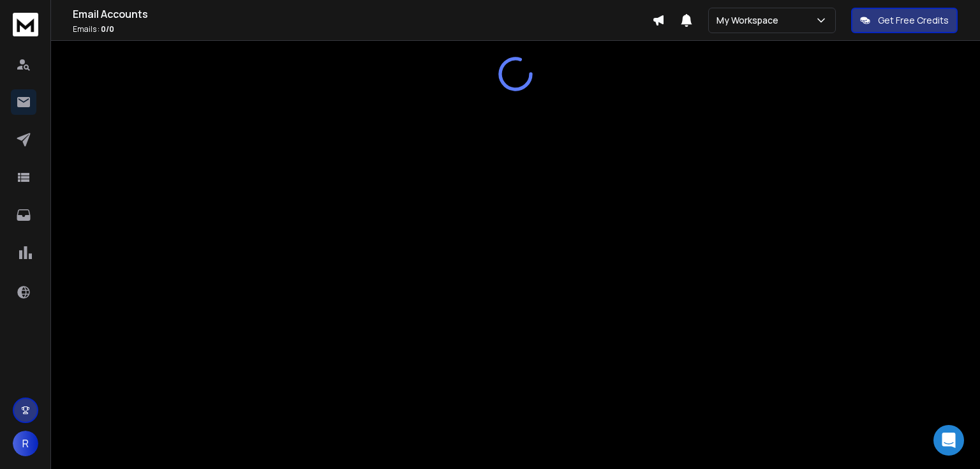 This screenshot has width=980, height=469. I want to click on p: My Workspace, so click(749, 20).